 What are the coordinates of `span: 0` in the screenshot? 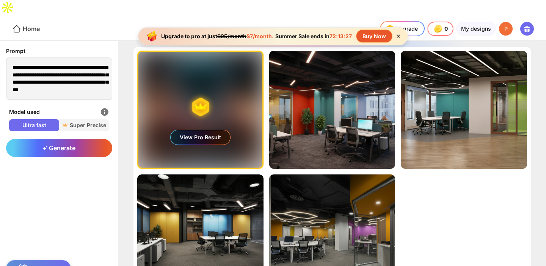 It's located at (446, 29).